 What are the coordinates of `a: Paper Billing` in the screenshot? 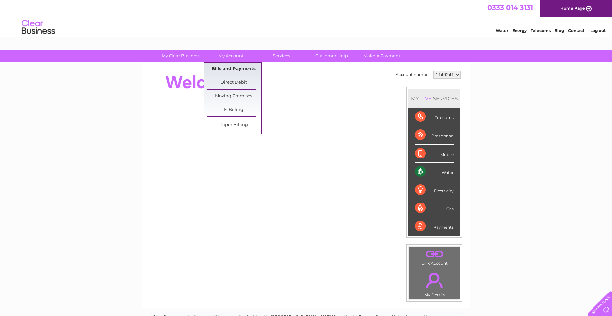 It's located at (234, 125).